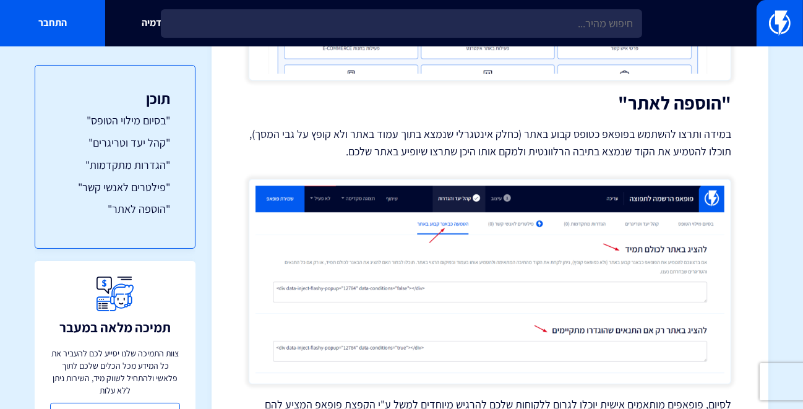 The image size is (803, 409). I want to click on p: במידה ותרצו להשתמש בפופאפ כטופס קבוע באתר (כחלק אינטגרלי שנמצא בתוך עמוד באתר ולא קופץ על גבי המס..., so click(490, 143).